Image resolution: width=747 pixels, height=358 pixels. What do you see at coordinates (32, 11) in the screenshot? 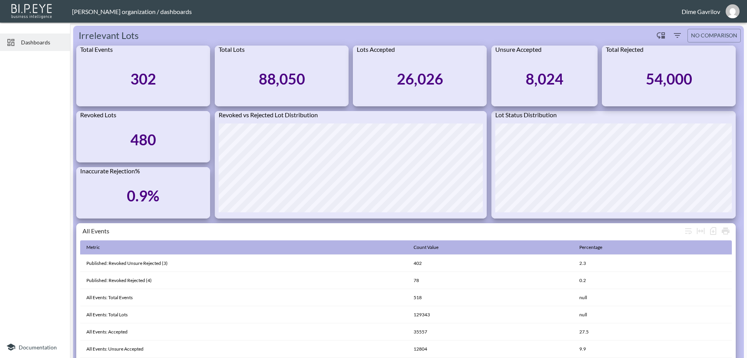
I see `img: bipeye-logo` at bounding box center [32, 11].